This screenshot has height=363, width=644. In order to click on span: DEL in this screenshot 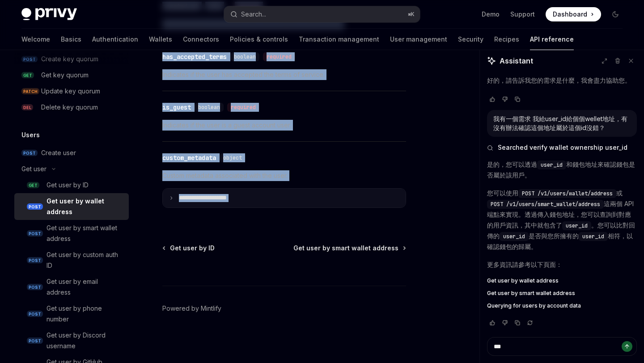, I will do `click(27, 108)`.